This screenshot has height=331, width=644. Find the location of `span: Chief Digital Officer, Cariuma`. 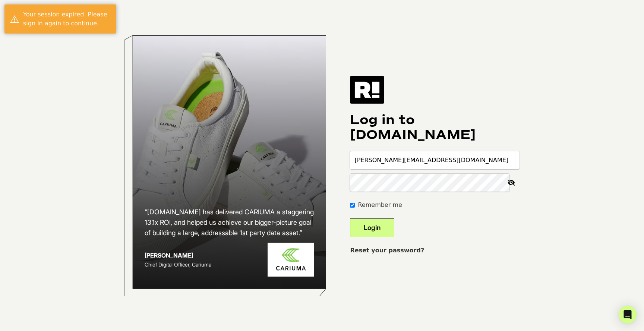

span: Chief Digital Officer, Cariuma is located at coordinates (178, 264).